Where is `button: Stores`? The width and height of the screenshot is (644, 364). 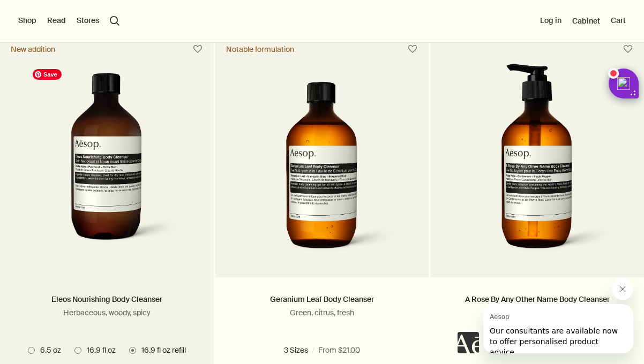
button: Stores is located at coordinates (88, 21).